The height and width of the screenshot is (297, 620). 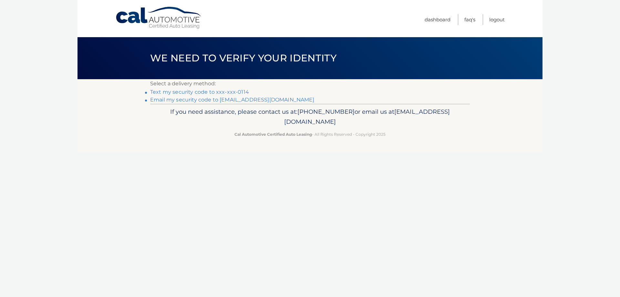 I want to click on a: Text my security code to xxx-xxx-0114, so click(x=199, y=92).